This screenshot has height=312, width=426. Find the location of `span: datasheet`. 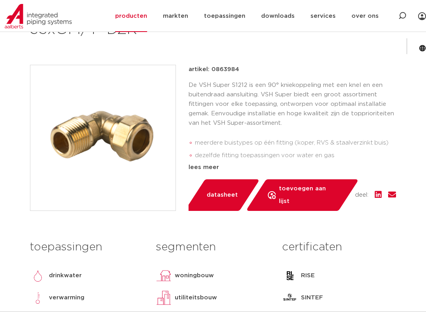

span: datasheet is located at coordinates (222, 195).